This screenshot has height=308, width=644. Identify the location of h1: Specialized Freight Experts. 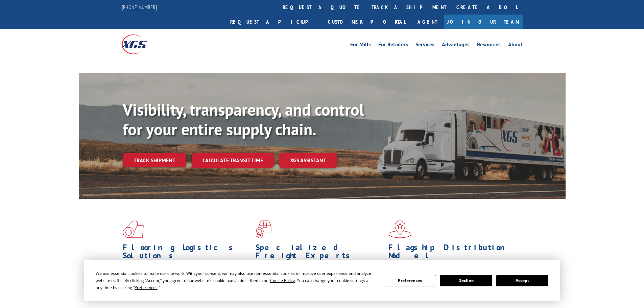
(319, 254).